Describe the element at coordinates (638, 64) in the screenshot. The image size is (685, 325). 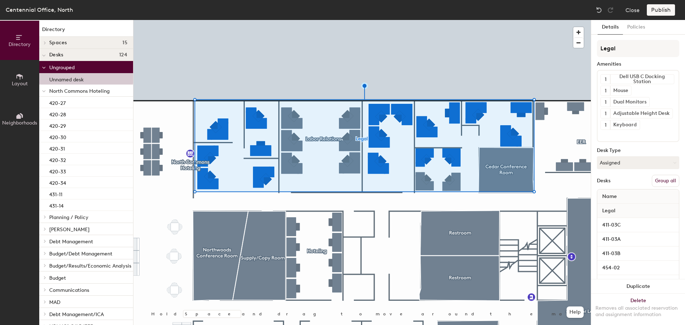
I see `div: Amenities` at that location.